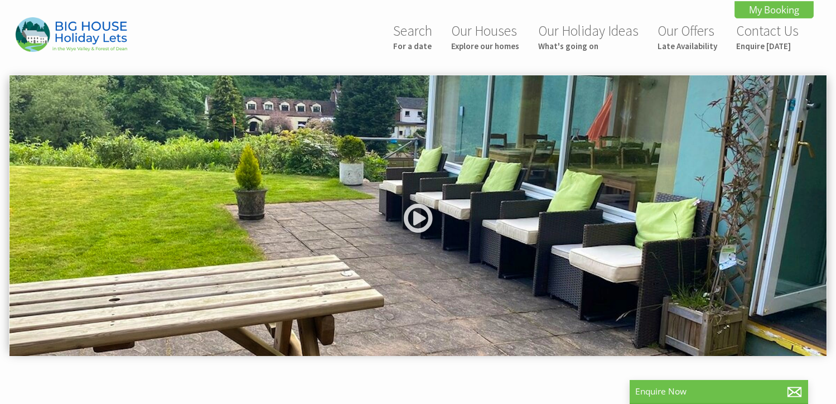 The image size is (836, 404). I want to click on img: Big House Holiday Lets, so click(71, 34).